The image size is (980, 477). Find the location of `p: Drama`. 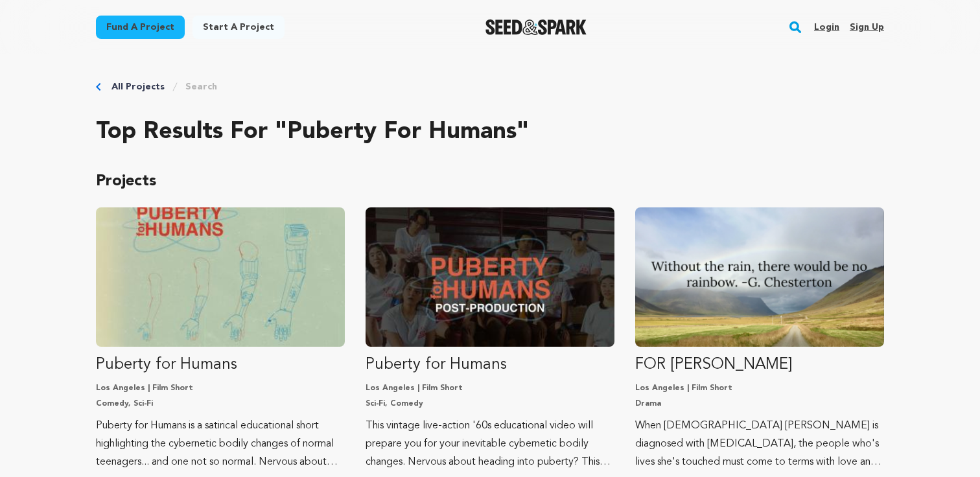

p: Drama is located at coordinates (760, 404).